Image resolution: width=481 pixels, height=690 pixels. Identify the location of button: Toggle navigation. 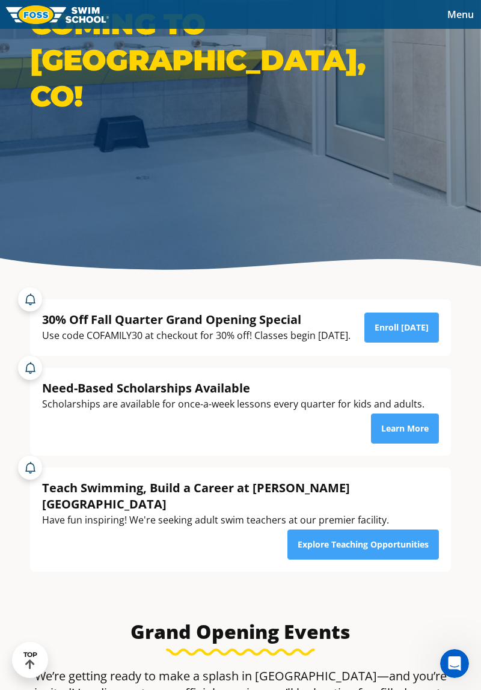
(460, 14).